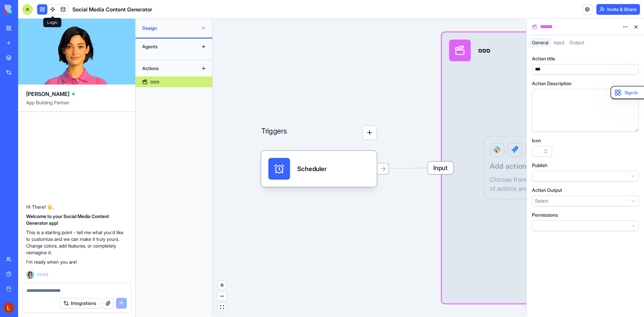 This screenshot has height=317, width=644. Describe the element at coordinates (545, 215) in the screenshot. I see `label: Permissions` at that location.